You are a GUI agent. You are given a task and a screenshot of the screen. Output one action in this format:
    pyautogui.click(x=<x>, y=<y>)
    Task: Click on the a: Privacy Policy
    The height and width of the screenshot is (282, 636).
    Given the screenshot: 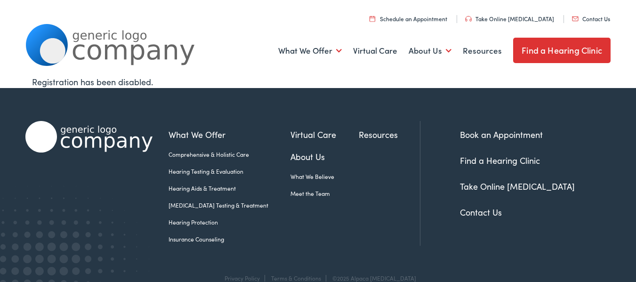 What is the action you would take?
    pyautogui.click(x=242, y=278)
    